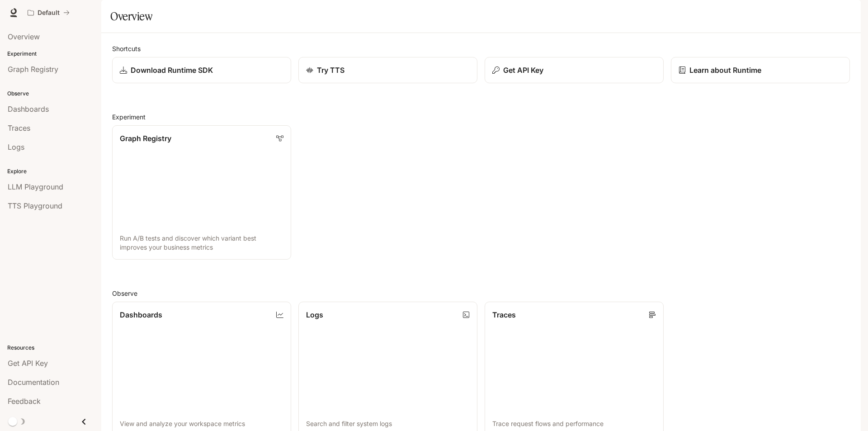 This screenshot has height=431, width=868. What do you see at coordinates (202, 70) in the screenshot?
I see `a: Download Runtime SDK` at bounding box center [202, 70].